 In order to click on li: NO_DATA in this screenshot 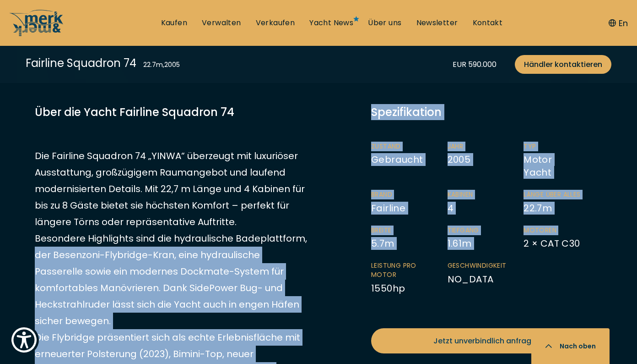, I will do `click(486, 278)`.